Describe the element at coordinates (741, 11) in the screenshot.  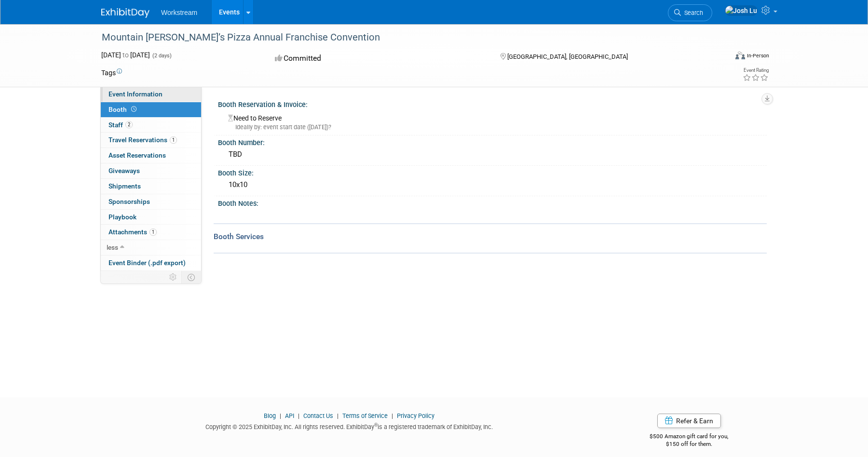
I see `img: Josh Lu` at that location.